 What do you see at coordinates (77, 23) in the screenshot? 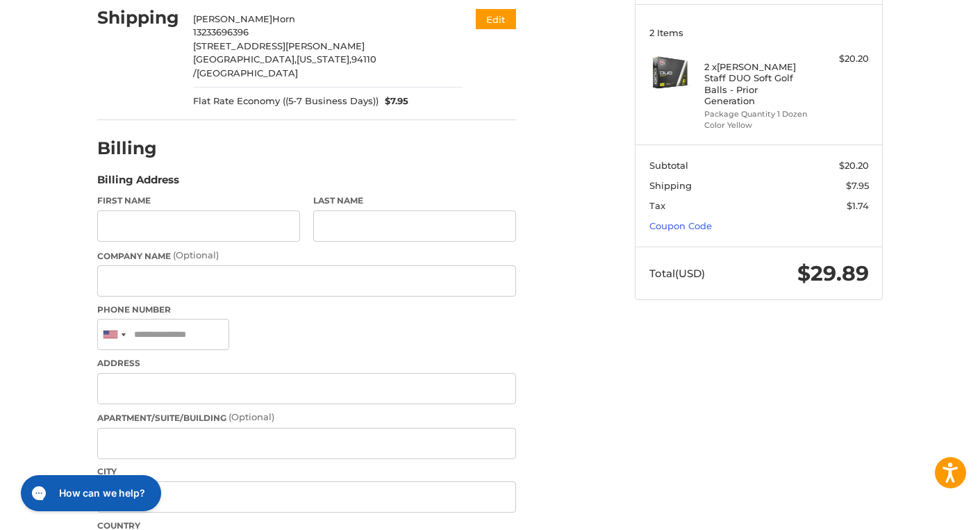
I see `button: Gorgias live chat` at bounding box center [77, 23].